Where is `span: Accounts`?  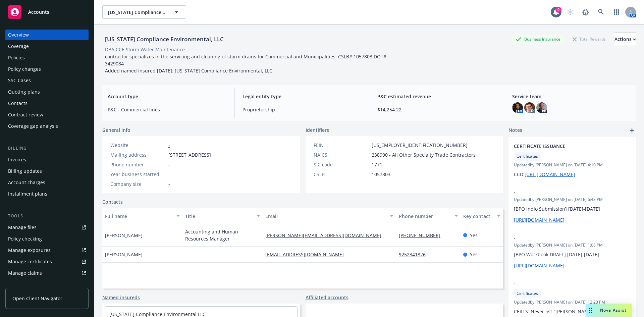 span: Accounts is located at coordinates (39, 12).